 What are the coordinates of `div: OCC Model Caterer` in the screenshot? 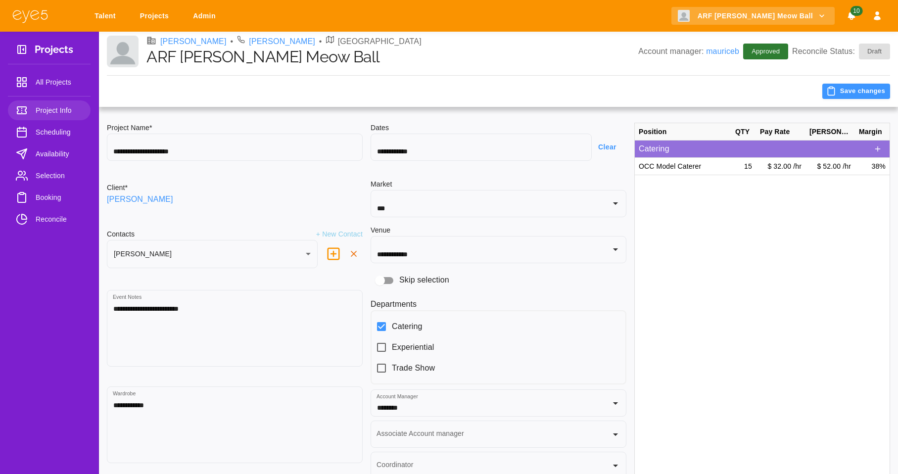 It's located at (683, 166).